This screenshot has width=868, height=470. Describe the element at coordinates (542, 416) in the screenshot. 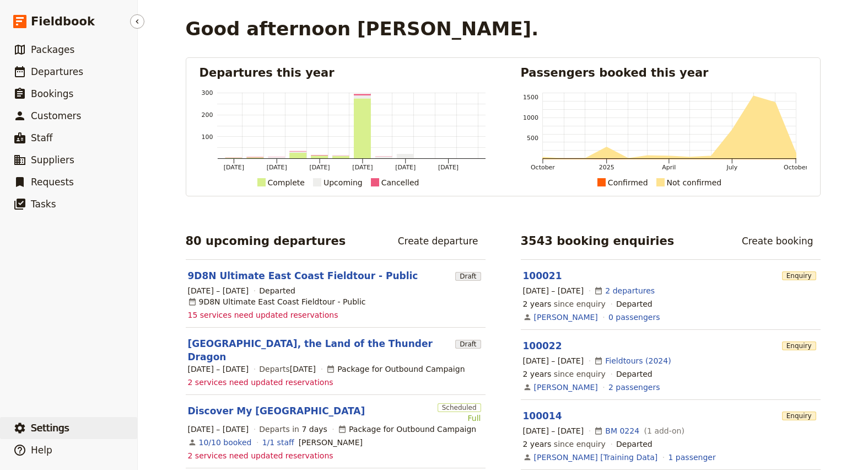

I see `a: 100014` at that location.